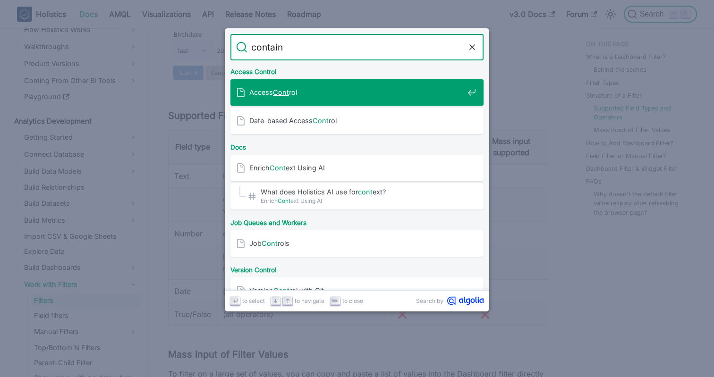 Image resolution: width=714 pixels, height=377 pixels. I want to click on svg: Arrow up, so click(288, 301).